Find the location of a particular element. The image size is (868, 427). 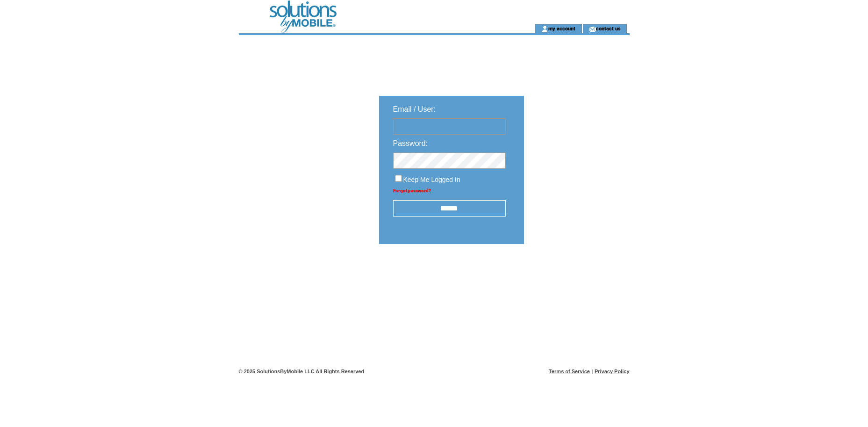

span: Password: is located at coordinates (411, 143).